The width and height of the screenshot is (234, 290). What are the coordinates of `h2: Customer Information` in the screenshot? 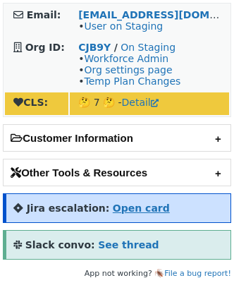 It's located at (117, 138).